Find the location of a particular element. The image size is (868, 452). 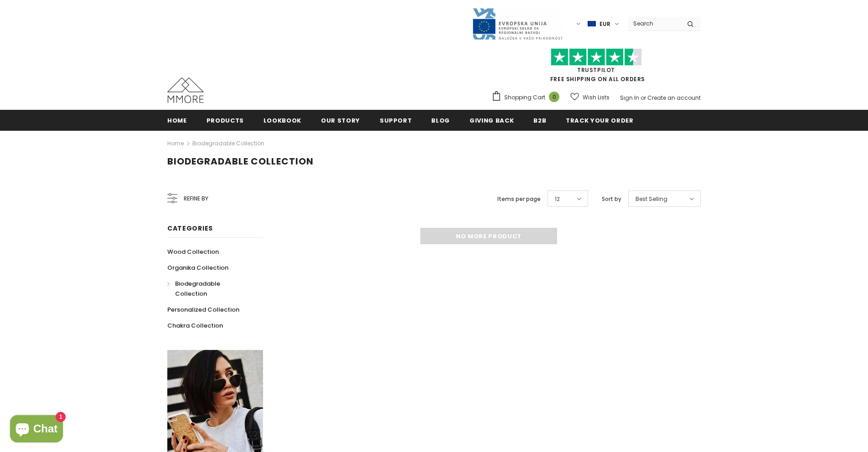

span: FREE SHIPPING ON ALL ORDERS is located at coordinates (596, 67).